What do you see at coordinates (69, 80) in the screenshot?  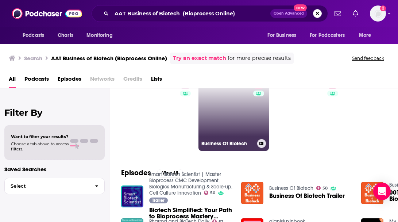 I see `a: Episodes` at bounding box center [69, 80].